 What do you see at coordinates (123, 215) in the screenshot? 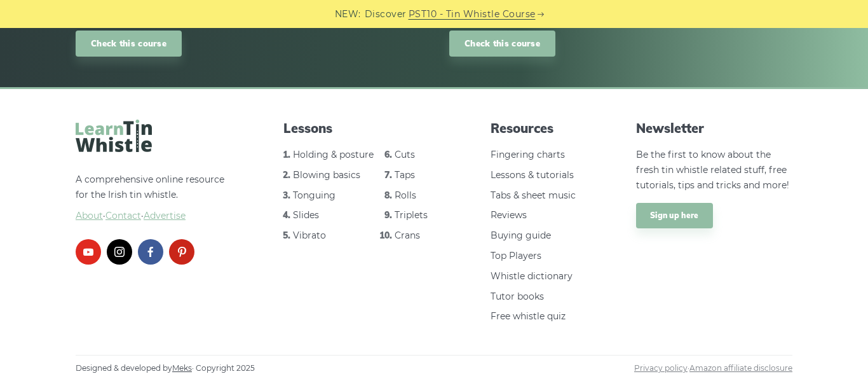
I see `span: Contact` at bounding box center [123, 215].